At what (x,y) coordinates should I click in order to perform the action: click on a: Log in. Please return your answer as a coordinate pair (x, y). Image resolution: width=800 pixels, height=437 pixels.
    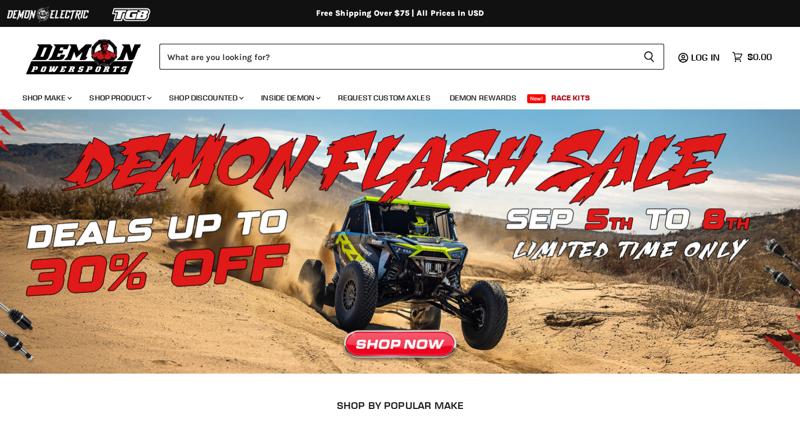
    Looking at the image, I should click on (706, 57).